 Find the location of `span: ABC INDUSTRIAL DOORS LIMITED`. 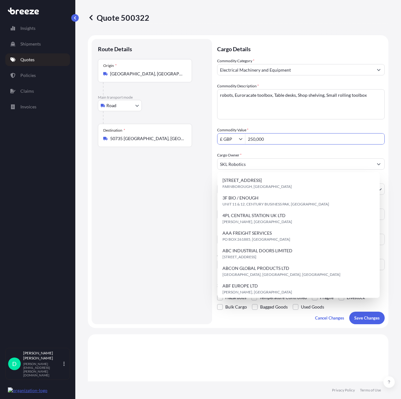

span: ABC INDUSTRIAL DOORS LIMITED is located at coordinates (257, 250).